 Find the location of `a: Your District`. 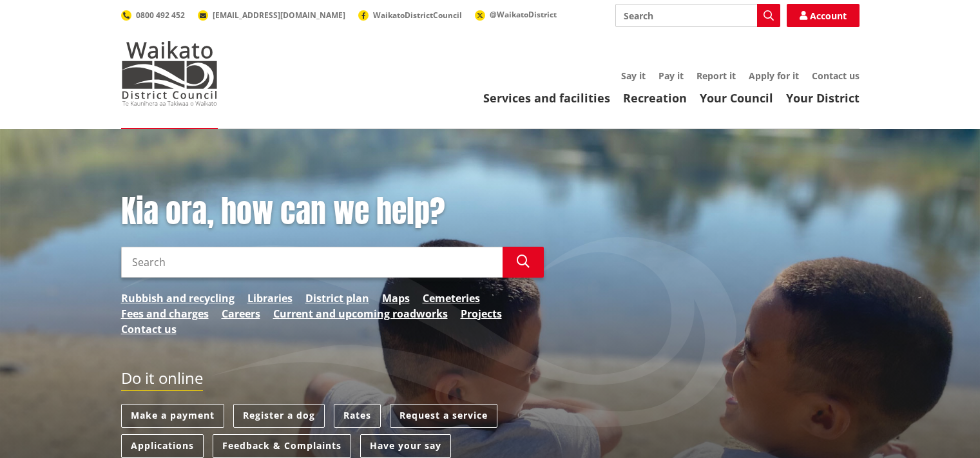

a: Your District is located at coordinates (823, 98).